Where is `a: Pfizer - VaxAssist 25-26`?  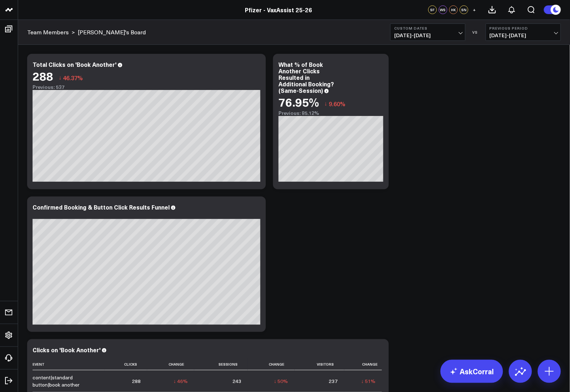 a: Pfizer - VaxAssist 25-26 is located at coordinates (279, 10).